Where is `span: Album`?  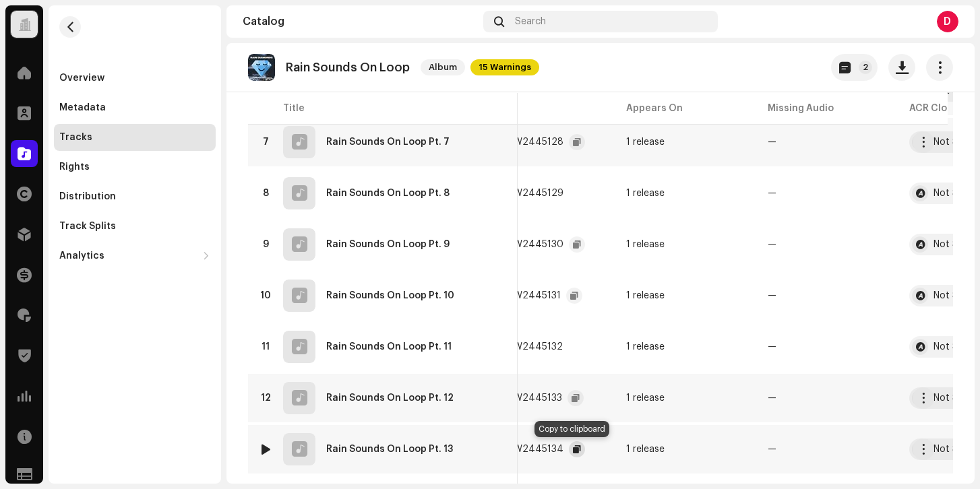
span: Album is located at coordinates (443, 67).